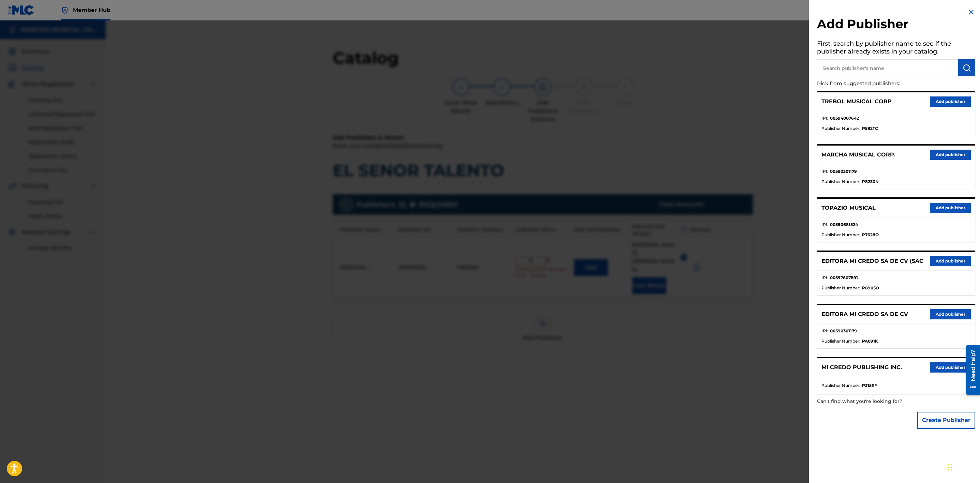 The image size is (980, 483). I want to click on div: Widget de chat, so click(963, 467).